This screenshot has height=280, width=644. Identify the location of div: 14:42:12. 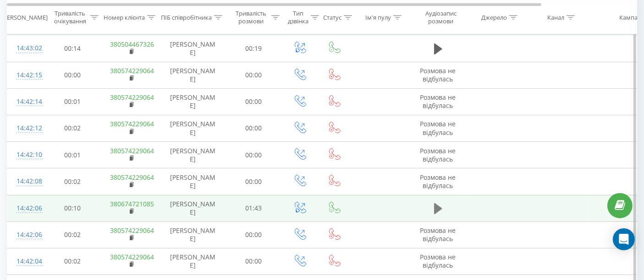
(25, 128).